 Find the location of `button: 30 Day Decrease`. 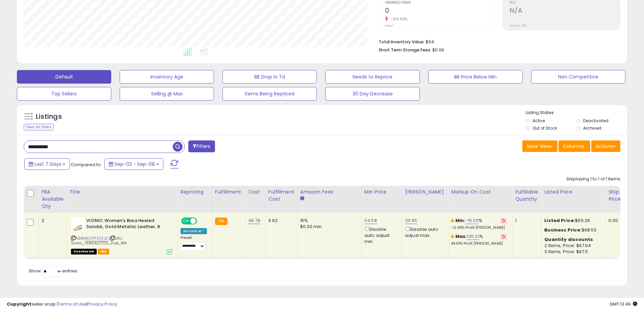

button: 30 Day Decrease is located at coordinates (372, 94).